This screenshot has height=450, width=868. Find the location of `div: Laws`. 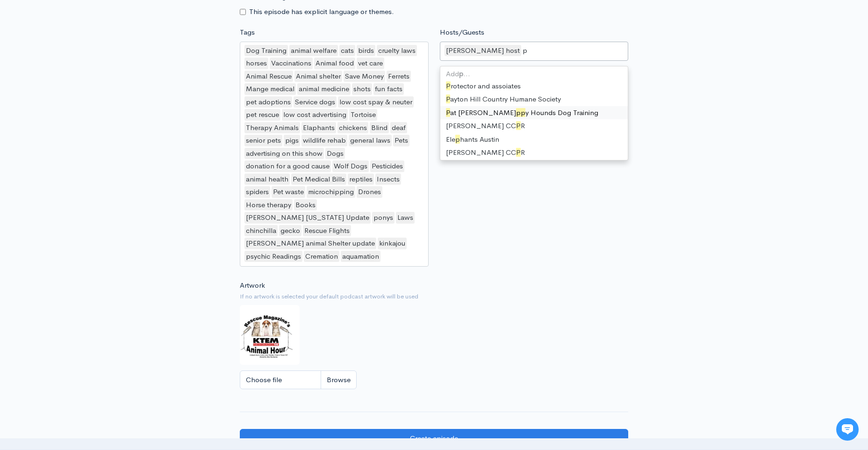

div: Laws is located at coordinates (405, 218).